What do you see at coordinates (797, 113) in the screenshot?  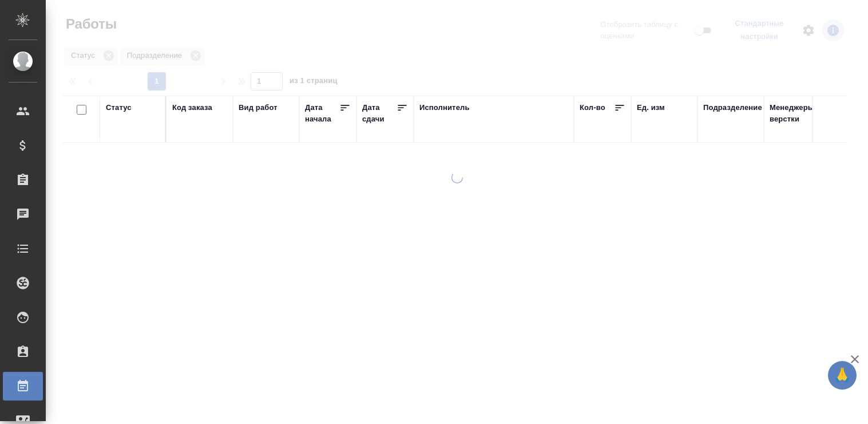 I see `div: Менеджеры верстки` at bounding box center [797, 113].